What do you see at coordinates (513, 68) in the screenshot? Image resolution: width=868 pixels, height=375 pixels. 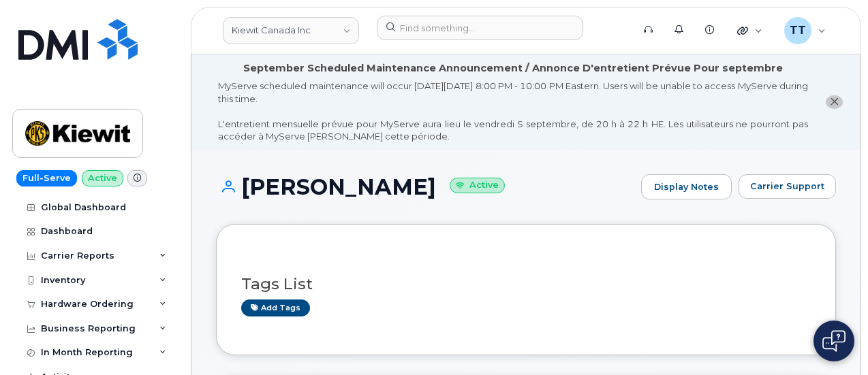 I see `div: September Scheduled Maintenance Announcement / Annonce D'entretient Prévue Pour septembre` at bounding box center [513, 68].